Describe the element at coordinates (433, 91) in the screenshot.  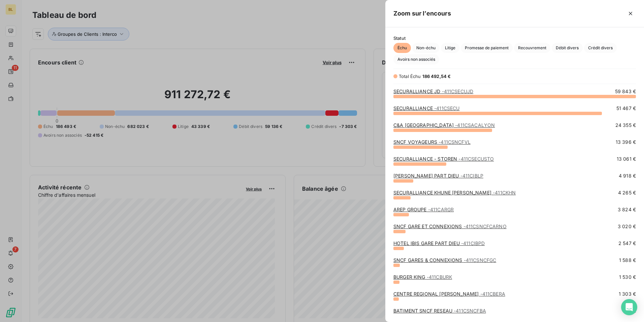
I see `a: SECURALLIANCE JD` at that location.